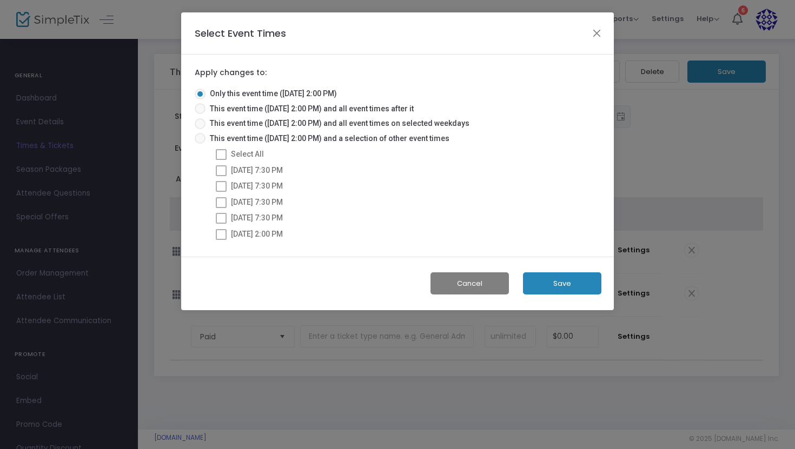 Image resolution: width=795 pixels, height=449 pixels. I want to click on label: Apply changes to:, so click(230, 73).